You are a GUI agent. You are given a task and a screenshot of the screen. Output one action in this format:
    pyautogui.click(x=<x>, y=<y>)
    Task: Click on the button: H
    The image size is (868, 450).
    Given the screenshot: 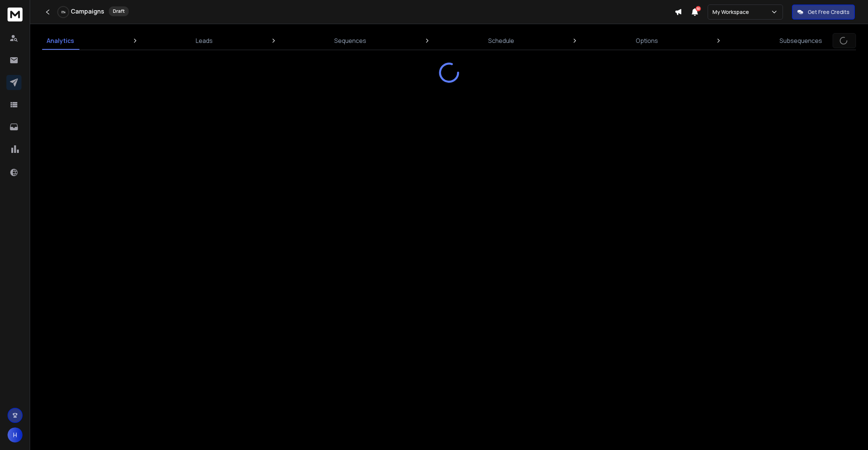 What is the action you would take?
    pyautogui.click(x=15, y=435)
    